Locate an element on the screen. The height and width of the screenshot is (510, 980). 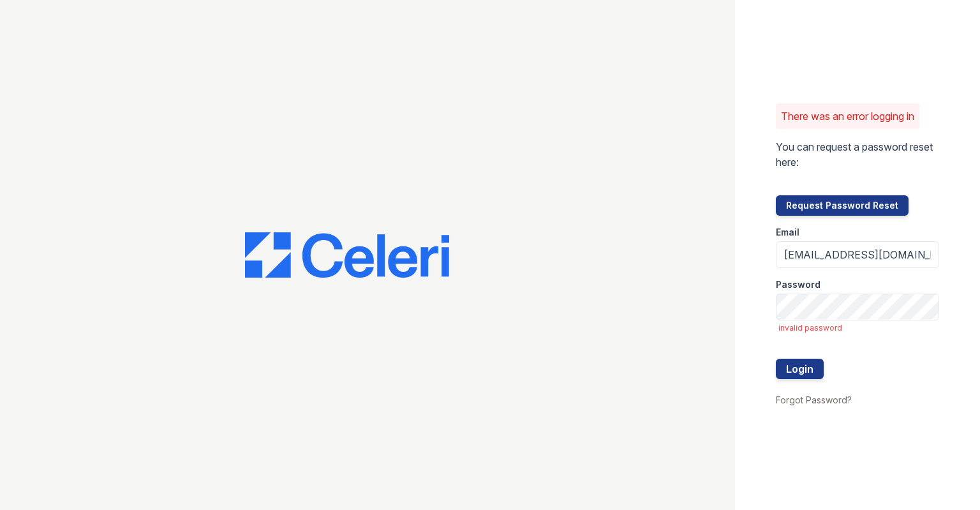
p: You can request a password reset here: is located at coordinates (857, 155).